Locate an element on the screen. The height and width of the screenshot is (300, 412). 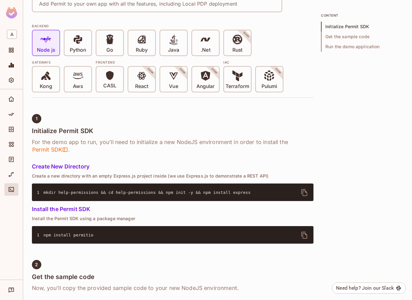
div: Settings is located at coordinates (11, 80).